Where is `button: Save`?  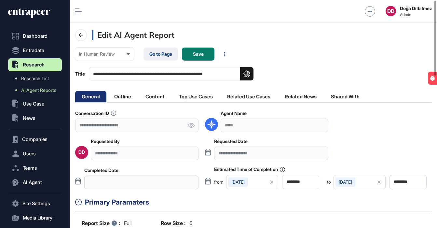 button: Save is located at coordinates (198, 54).